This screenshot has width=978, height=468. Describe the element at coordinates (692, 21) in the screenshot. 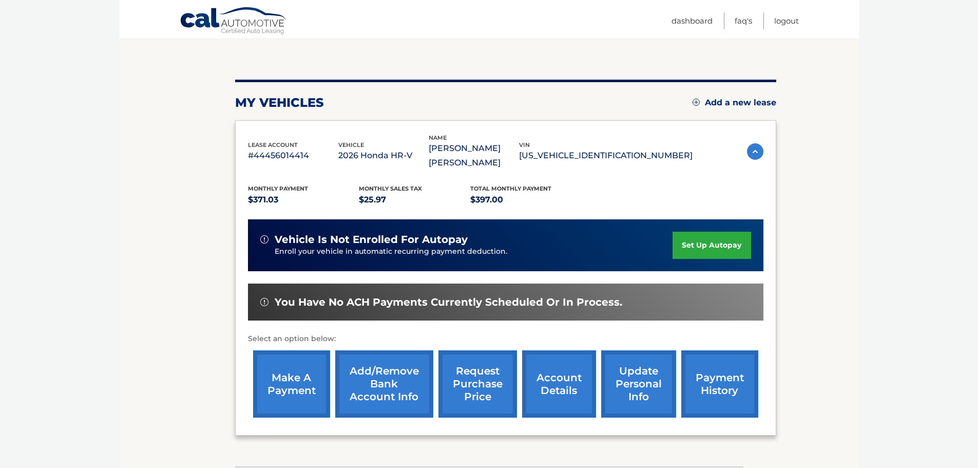

I see `a: Dashboard` at that location.